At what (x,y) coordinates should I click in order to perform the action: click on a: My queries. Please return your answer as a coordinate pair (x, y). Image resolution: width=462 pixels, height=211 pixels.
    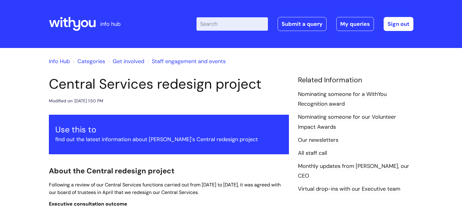
    Looking at the image, I should click on (355, 24).